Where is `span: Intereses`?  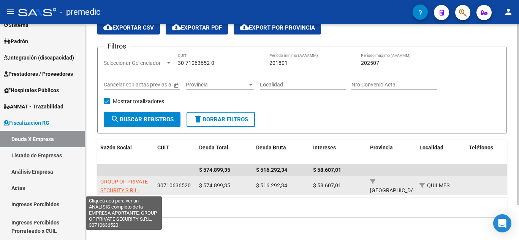
span: Intereses is located at coordinates (324, 148).